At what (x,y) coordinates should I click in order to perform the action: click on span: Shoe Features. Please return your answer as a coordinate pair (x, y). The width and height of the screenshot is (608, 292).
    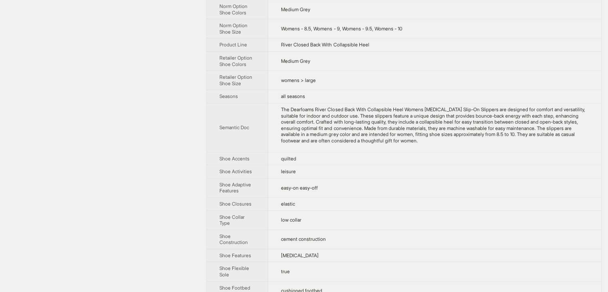
    Looking at the image, I should click on (235, 255).